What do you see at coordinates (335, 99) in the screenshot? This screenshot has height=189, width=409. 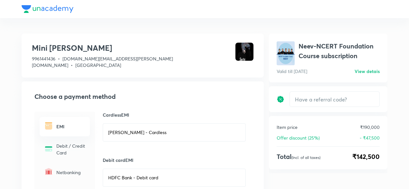 I see `input: Have a referral code?` at bounding box center [335, 99].